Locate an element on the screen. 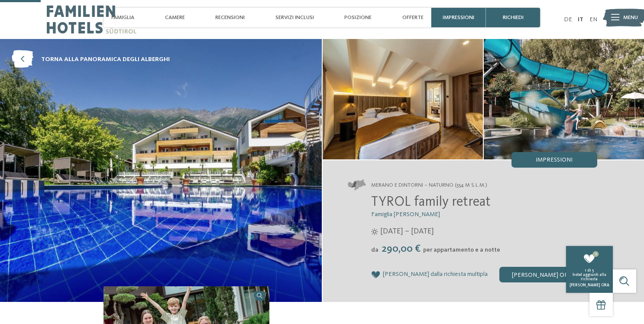 The image size is (644, 324). a: EN is located at coordinates (594, 20).